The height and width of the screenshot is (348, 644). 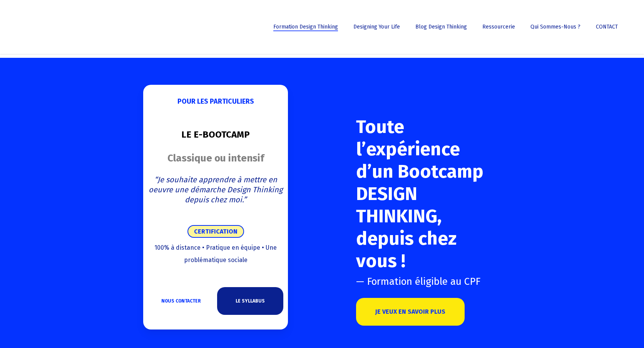 I want to click on a: JE VEUX EN SAVOIR PLUS, so click(x=411, y=312).